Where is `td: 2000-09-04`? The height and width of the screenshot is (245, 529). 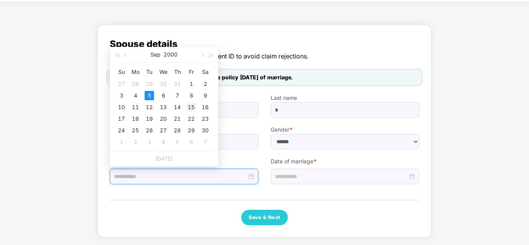 td: 2000-09-04 is located at coordinates (135, 96).